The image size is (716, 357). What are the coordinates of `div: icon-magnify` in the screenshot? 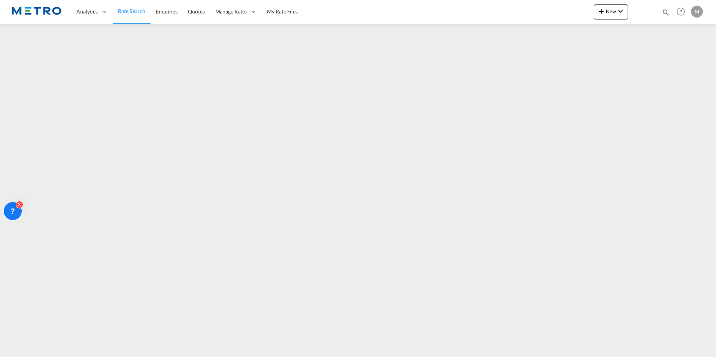 It's located at (666, 14).